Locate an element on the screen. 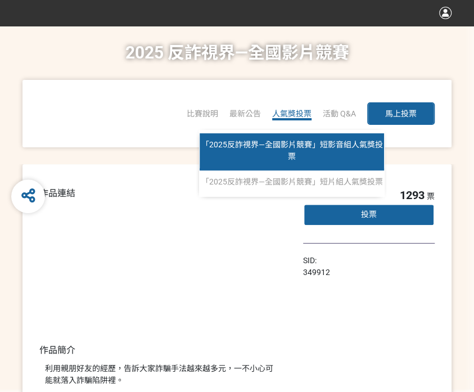  a: 最新公告 is located at coordinates (245, 114).